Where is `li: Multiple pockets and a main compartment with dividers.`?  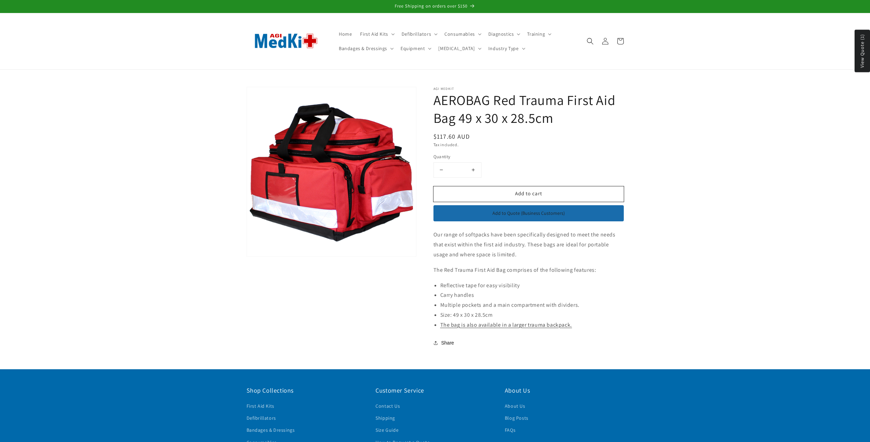
li: Multiple pockets and a main compartment with dividers. is located at coordinates (532, 305).